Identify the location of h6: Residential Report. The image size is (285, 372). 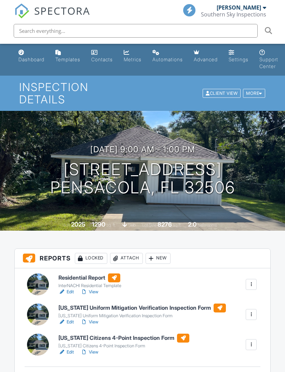
(90, 278).